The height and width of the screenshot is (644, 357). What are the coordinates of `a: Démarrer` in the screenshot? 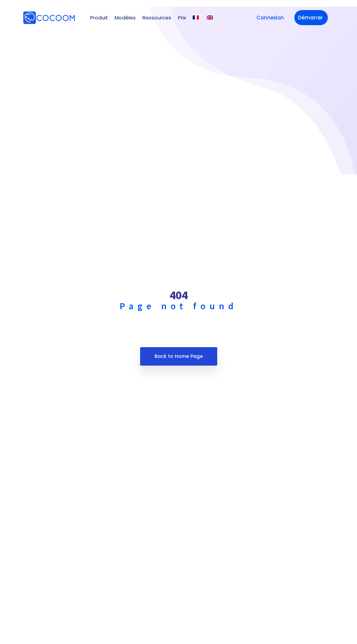 It's located at (311, 18).